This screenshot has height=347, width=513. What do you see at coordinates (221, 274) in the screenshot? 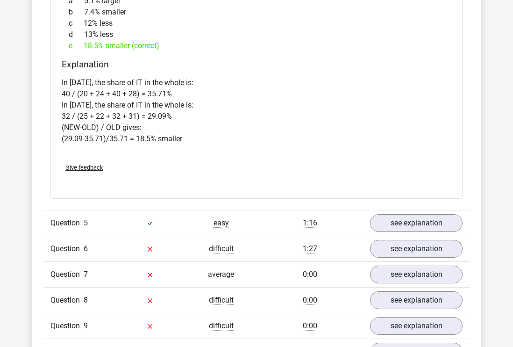
I see `span: average` at bounding box center [221, 274].